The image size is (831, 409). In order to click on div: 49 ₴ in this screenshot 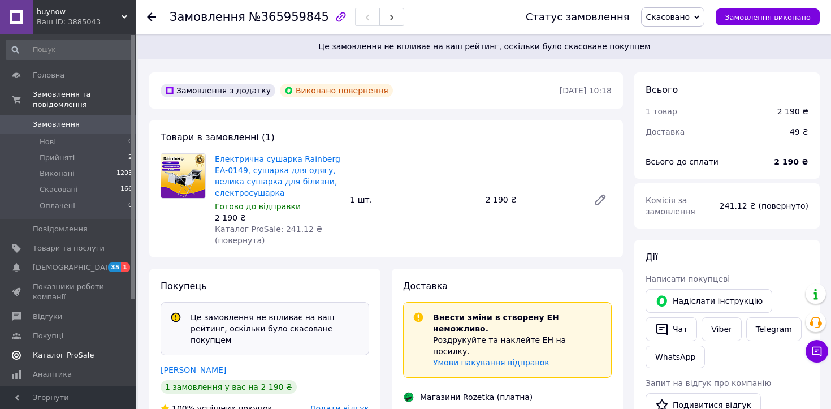, I will do `click(799, 132)`.